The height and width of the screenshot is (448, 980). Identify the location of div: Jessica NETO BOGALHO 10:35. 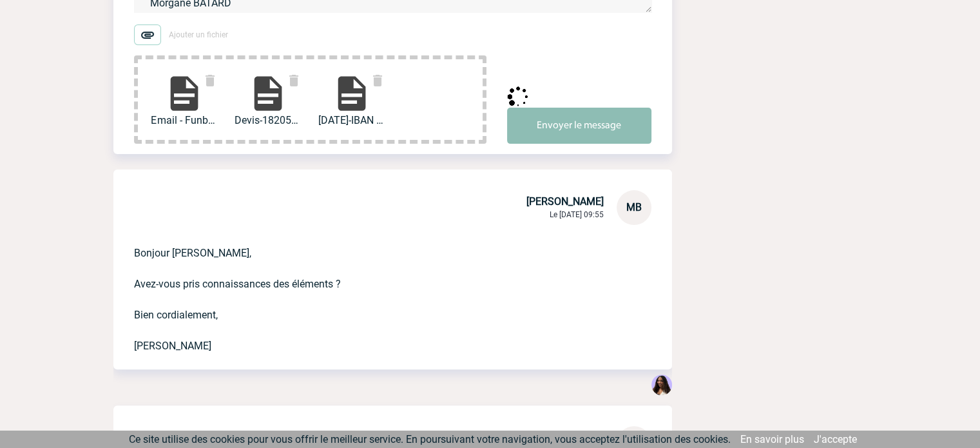
(662, 386).